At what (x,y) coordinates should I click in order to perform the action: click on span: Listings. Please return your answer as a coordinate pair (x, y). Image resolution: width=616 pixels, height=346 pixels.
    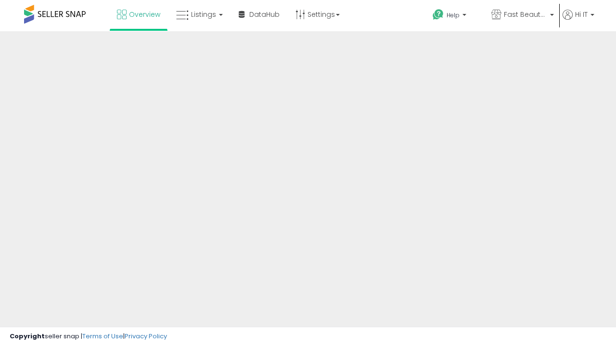
    Looking at the image, I should click on (203, 14).